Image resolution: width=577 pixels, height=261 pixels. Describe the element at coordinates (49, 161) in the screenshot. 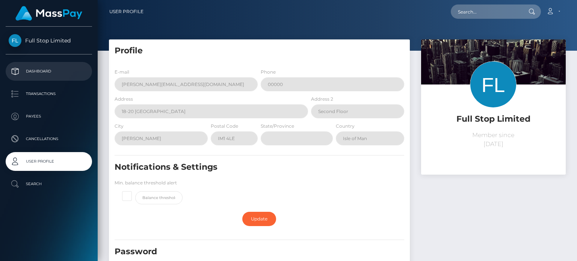

I see `p: User Profile` at that location.